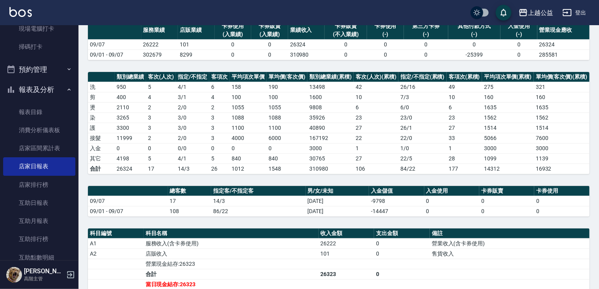  I want to click on p: 高階主管, so click(44, 278).